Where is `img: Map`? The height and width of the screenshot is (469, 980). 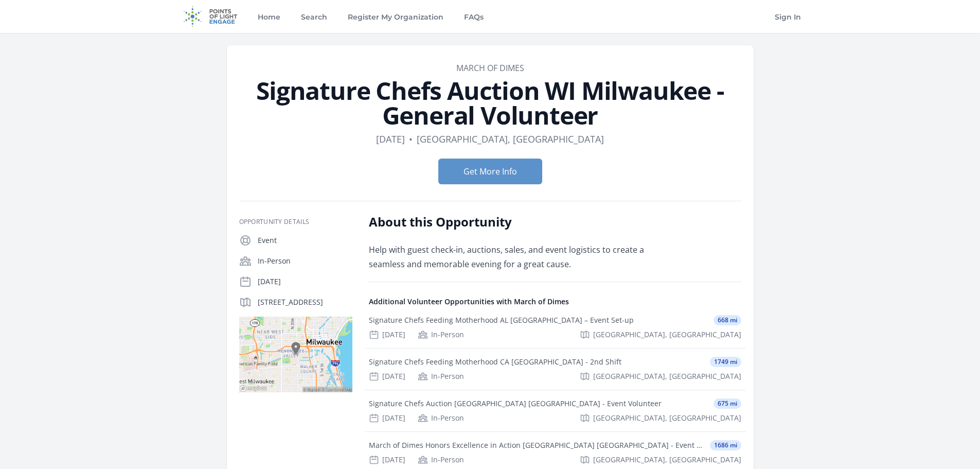 img: Map is located at coordinates (296, 354).